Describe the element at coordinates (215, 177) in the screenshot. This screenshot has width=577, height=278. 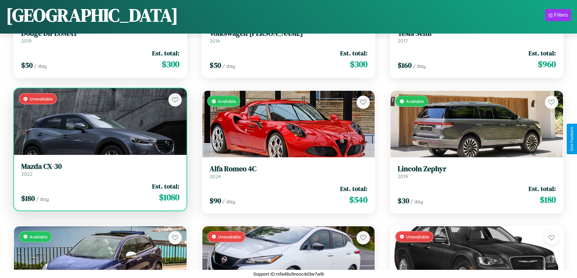
I see `span: 2024` at that location.